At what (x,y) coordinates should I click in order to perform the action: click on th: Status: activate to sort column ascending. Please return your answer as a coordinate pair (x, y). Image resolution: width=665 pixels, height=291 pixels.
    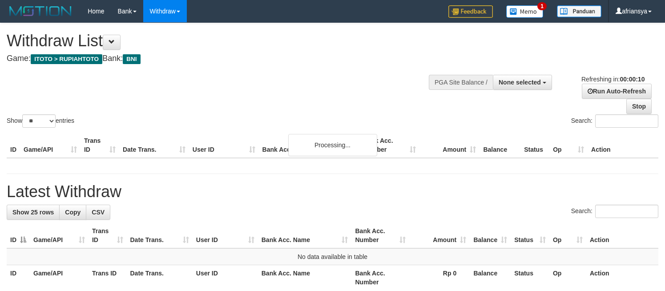
    Looking at the image, I should click on (530, 235).